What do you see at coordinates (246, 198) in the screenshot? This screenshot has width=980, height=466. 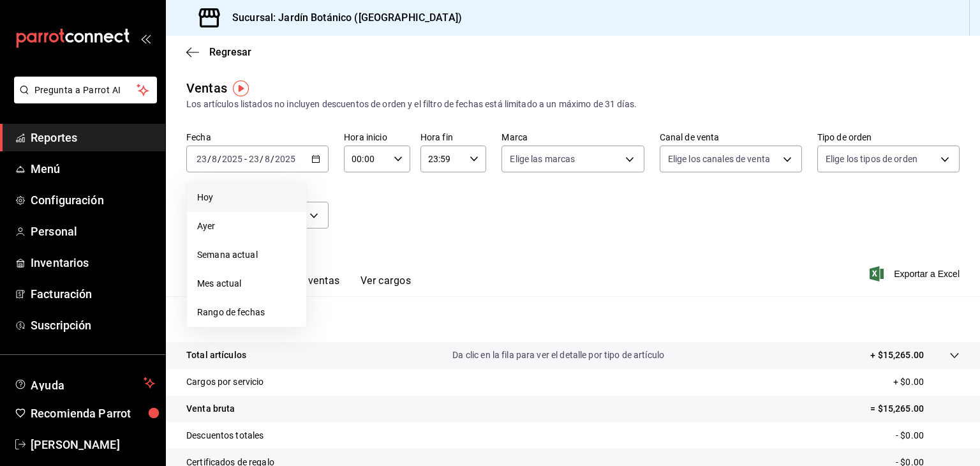 I see `span: Hoy` at bounding box center [246, 198].